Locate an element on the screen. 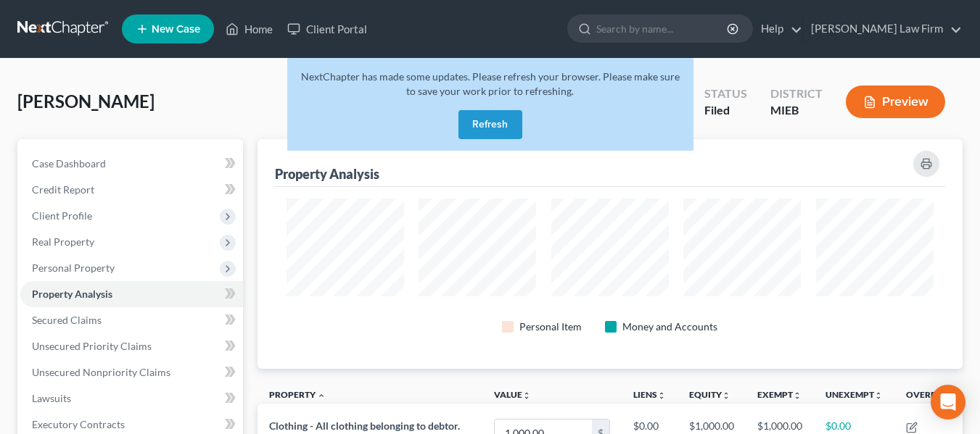  button: Preview is located at coordinates (896, 102).